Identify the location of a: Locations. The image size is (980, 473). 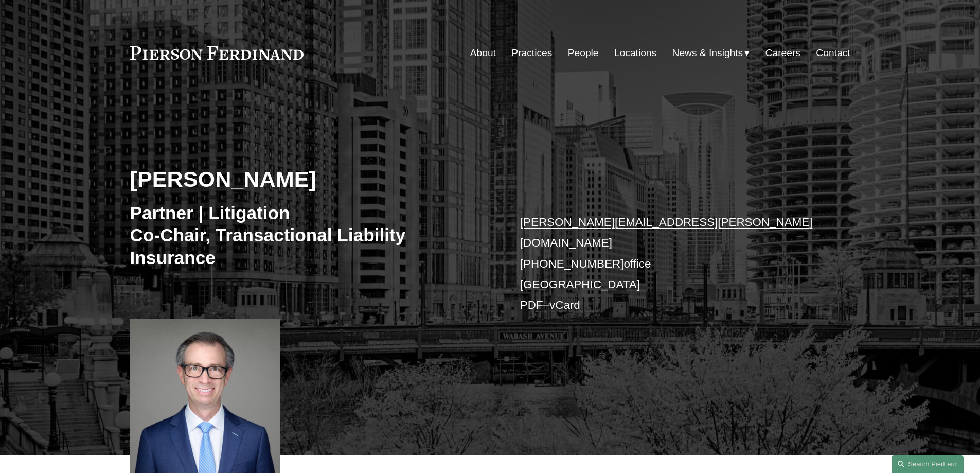
(636, 53).